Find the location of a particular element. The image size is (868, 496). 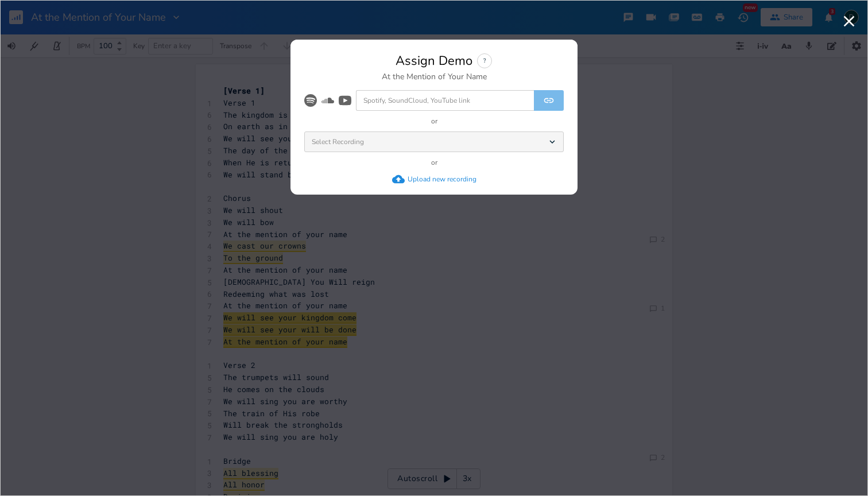

button: Link Demo is located at coordinates (548, 101).